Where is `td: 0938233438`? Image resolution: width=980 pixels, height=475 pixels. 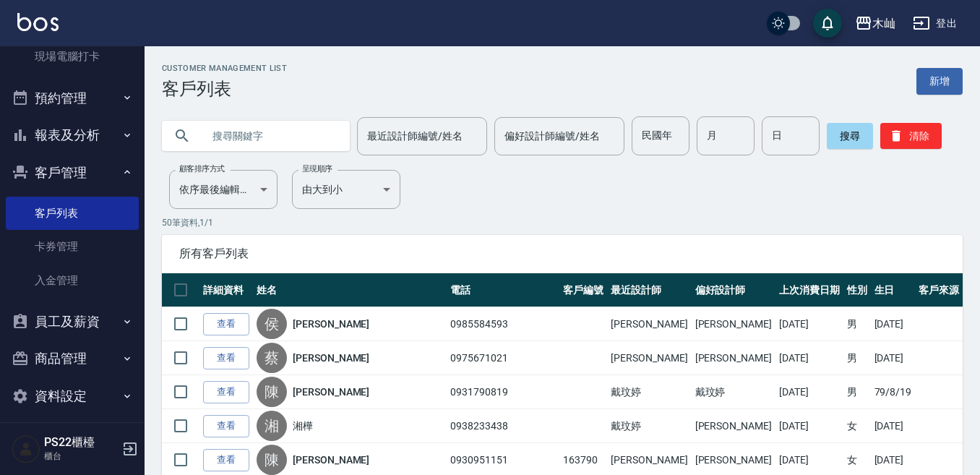
td: 0938233438 is located at coordinates (503, 426).